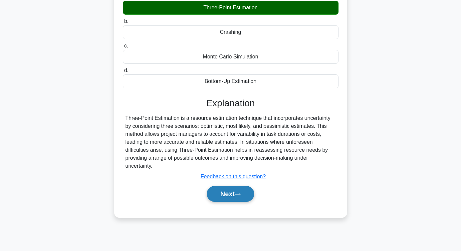 The image size is (461, 251). Describe the element at coordinates (230, 8) in the screenshot. I see `div: Three-Point Estimation` at that location.